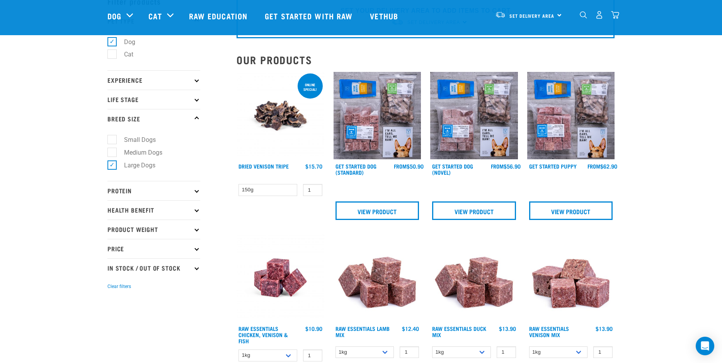 Image resolution: width=722 pixels, height=363 pixels. I want to click on img: home-icon-1@2x.png, so click(583, 15).